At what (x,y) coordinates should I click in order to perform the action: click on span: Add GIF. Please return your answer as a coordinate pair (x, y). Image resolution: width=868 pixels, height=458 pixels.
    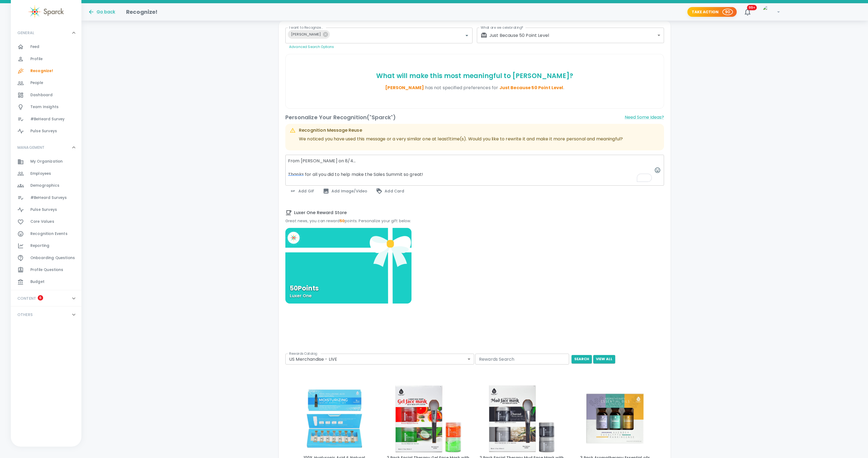
    Looking at the image, I should click on (302, 191).